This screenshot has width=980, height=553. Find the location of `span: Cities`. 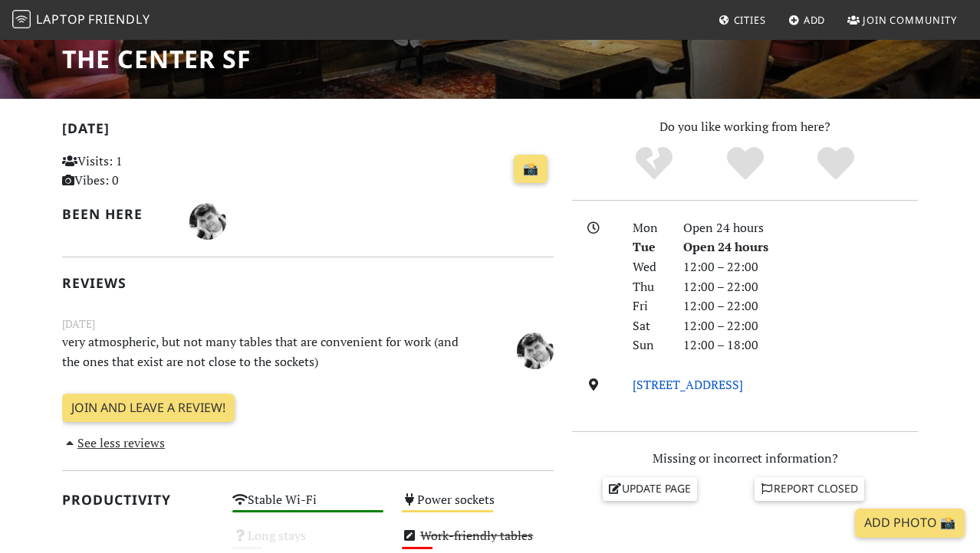

span: Cities is located at coordinates (750, 20).